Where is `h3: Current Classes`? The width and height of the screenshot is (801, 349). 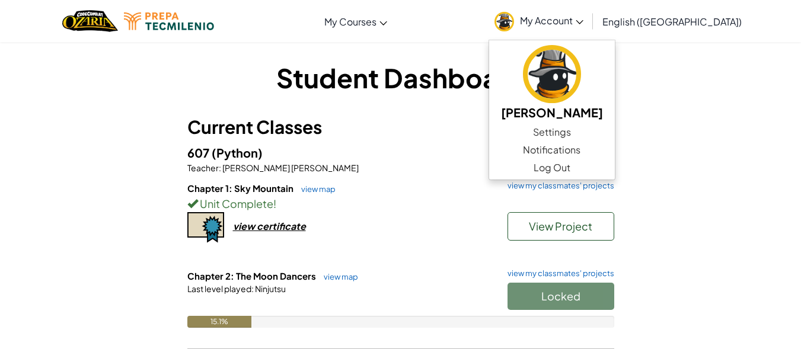 h3: Current Classes is located at coordinates (401, 127).